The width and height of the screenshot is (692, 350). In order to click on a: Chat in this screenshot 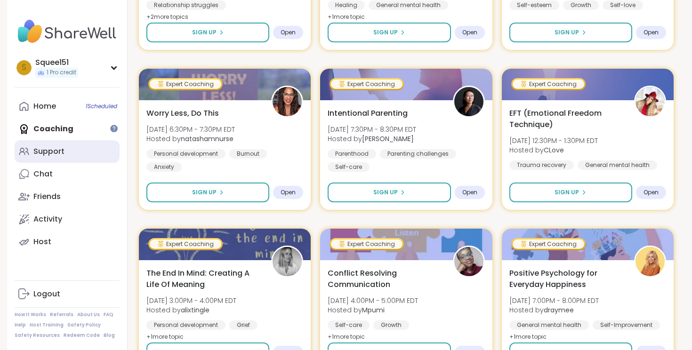, I will do `click(67, 174)`.